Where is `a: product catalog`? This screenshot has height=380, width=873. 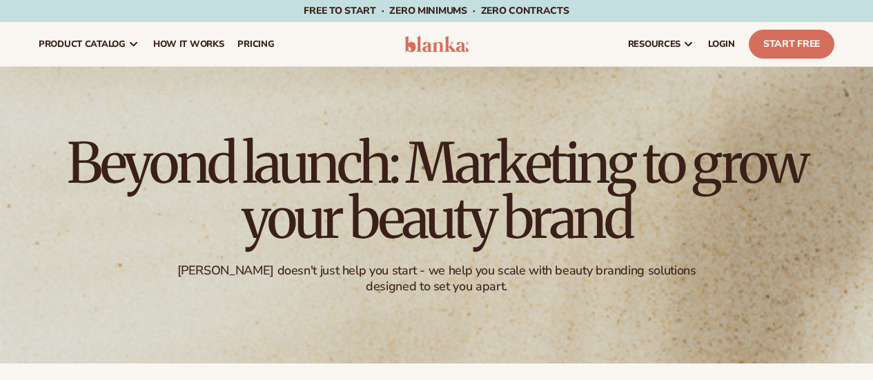
a: product catalog is located at coordinates (89, 44).